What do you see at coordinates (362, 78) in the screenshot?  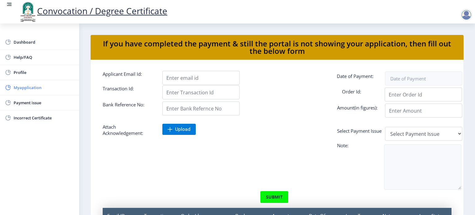 I see `label: Date of Payment:` at bounding box center [362, 78].